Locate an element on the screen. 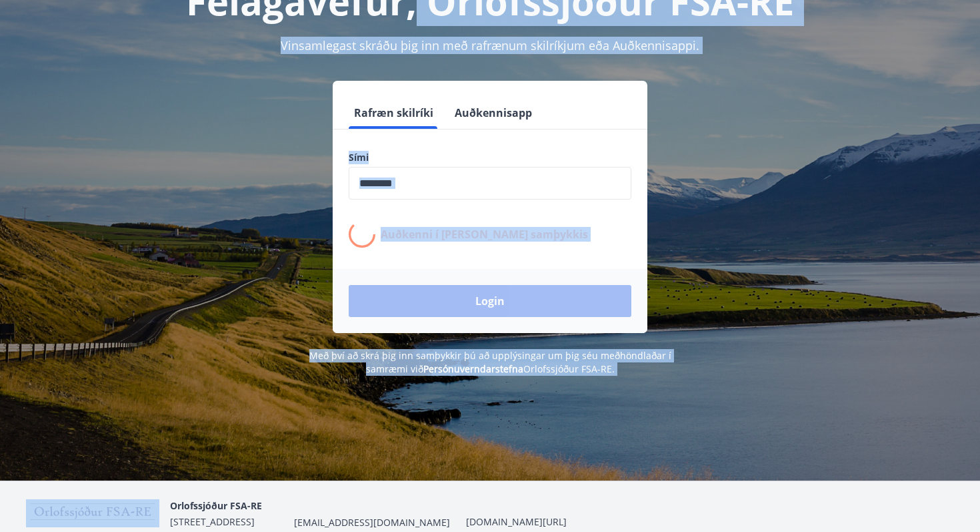 This screenshot has height=532, width=980. a: Persónuverndarstefna is located at coordinates (473, 368).